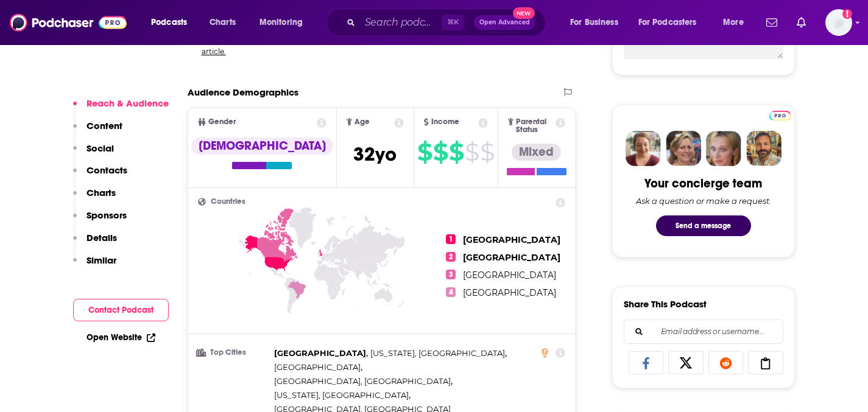 This screenshot has width=868, height=412. I want to click on button: Contacts, so click(100, 176).